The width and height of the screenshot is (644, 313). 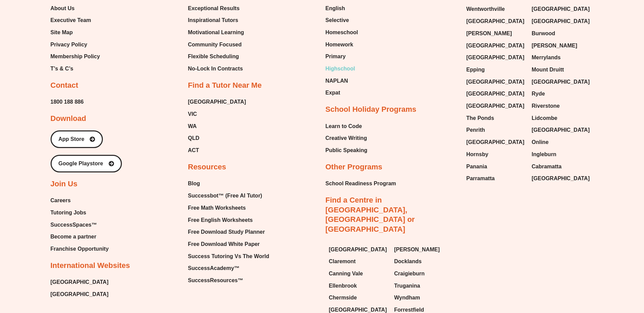 I want to click on span: Privacy Policy, so click(x=69, y=45).